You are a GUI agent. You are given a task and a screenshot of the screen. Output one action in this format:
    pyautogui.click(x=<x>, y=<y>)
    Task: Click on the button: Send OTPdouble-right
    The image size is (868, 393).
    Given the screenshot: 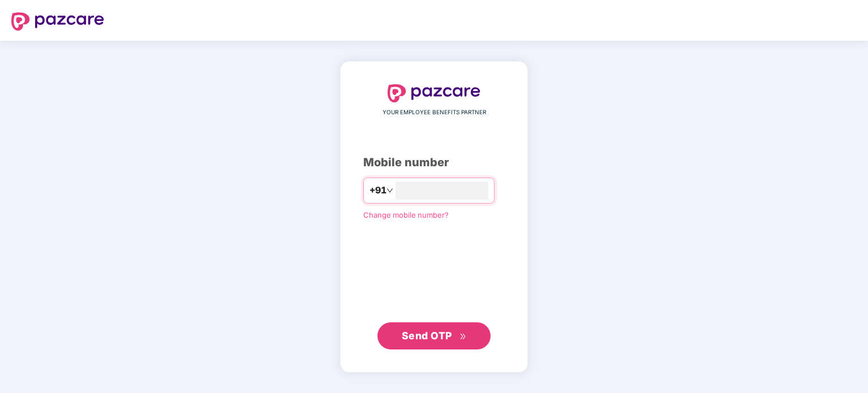 What is the action you would take?
    pyautogui.click(x=434, y=336)
    